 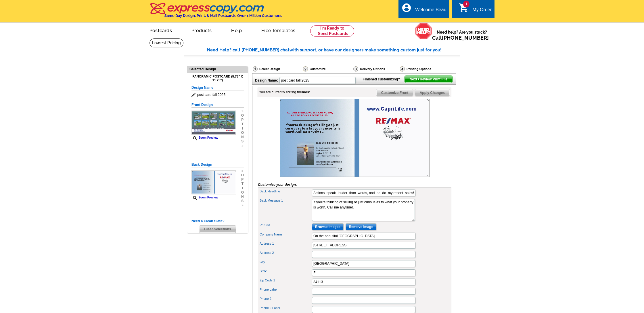 What do you see at coordinates (285, 225) in the screenshot?
I see `label: Portrait` at bounding box center [285, 225].